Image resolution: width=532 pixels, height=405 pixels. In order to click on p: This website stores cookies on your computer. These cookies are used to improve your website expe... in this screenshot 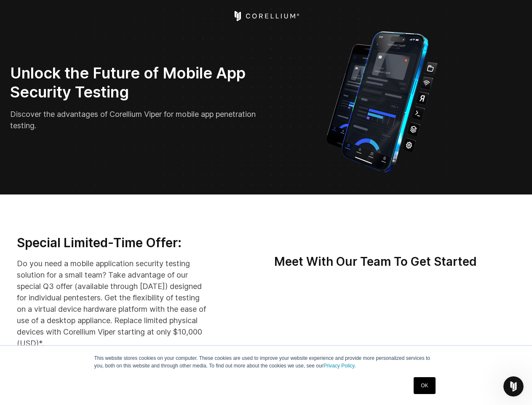, I will do `click(266, 362)`.